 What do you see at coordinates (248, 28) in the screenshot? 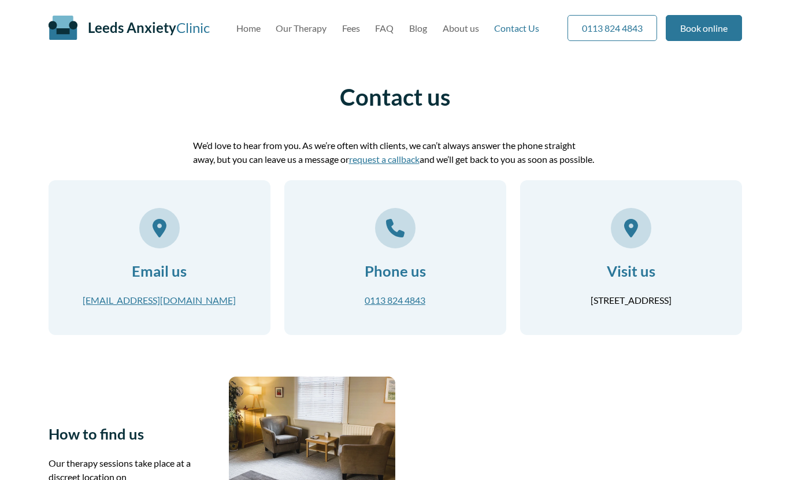
I see `a: Home` at bounding box center [248, 28].